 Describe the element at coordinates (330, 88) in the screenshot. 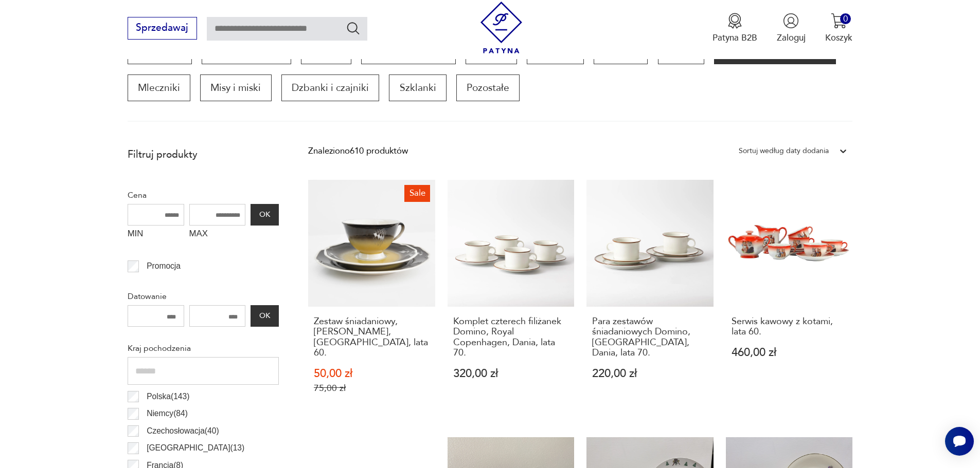

I see `a: Dzbanki i czajniki` at that location.